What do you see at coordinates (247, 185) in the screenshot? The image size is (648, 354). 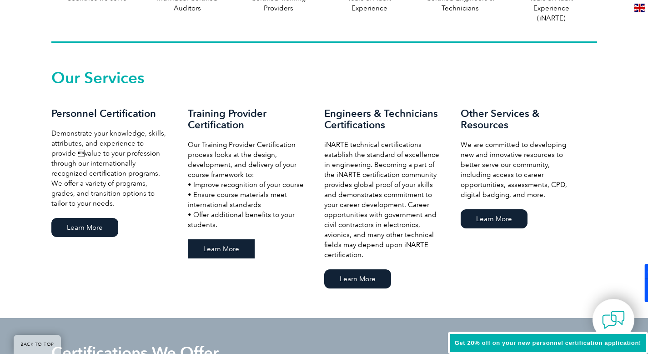 I see `p: Our Training Provider Certification process looks at the design, development, and delivery of you...` at bounding box center [247, 185].